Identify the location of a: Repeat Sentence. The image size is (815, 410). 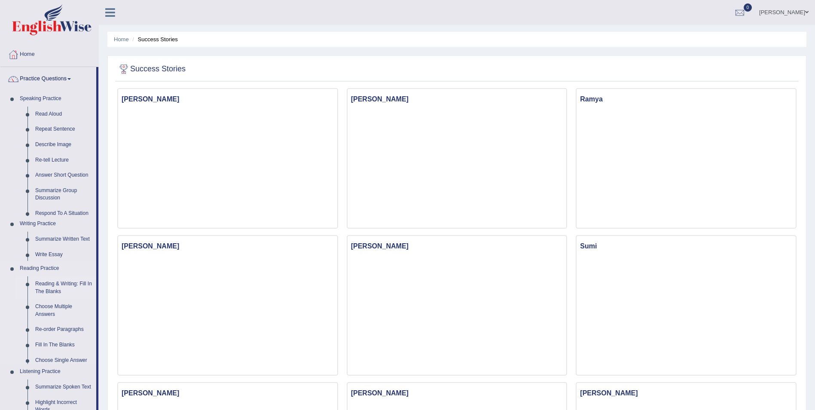
(64, 129).